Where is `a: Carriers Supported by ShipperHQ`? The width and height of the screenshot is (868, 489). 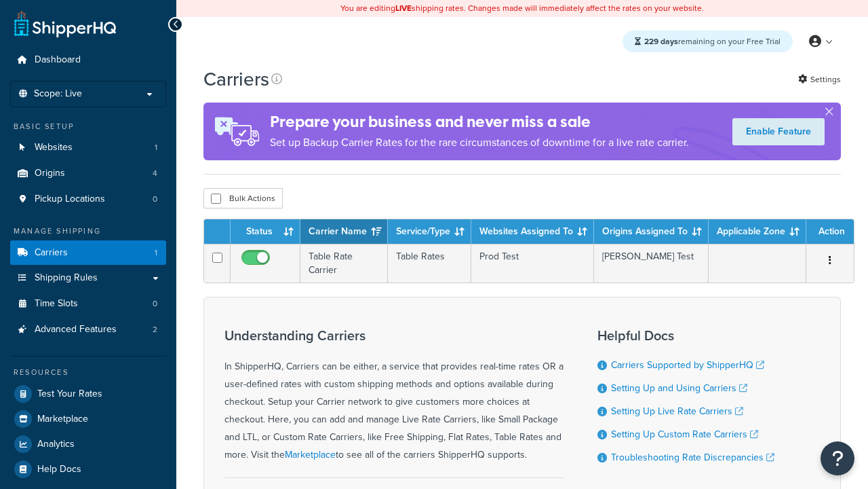
a: Carriers Supported by ShipperHQ is located at coordinates (687, 364).